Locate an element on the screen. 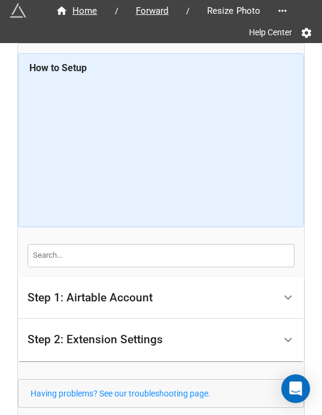 This screenshot has height=415, width=322. input: Search... is located at coordinates (161, 255).